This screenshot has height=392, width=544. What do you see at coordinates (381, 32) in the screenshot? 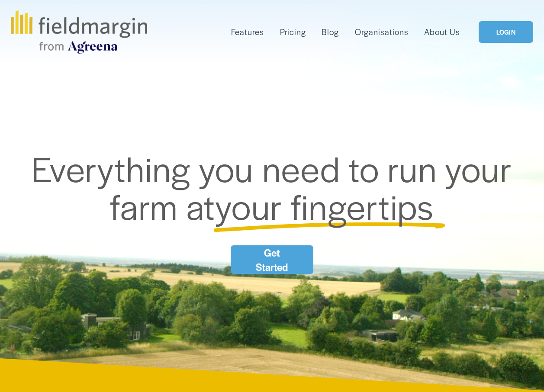
I see `a: Organisations` at bounding box center [381, 32].